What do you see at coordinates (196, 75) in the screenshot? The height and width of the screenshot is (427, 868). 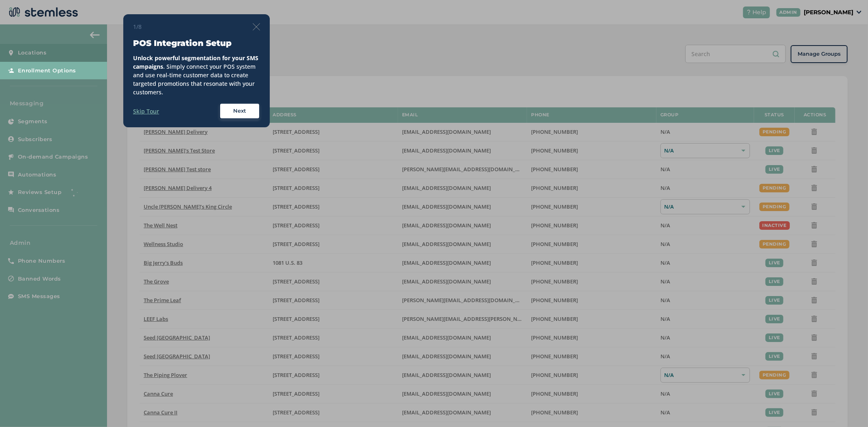 I see `div: . Simply connect your POS system and use real-time customer data to create targeted promotions th...` at bounding box center [196, 75].